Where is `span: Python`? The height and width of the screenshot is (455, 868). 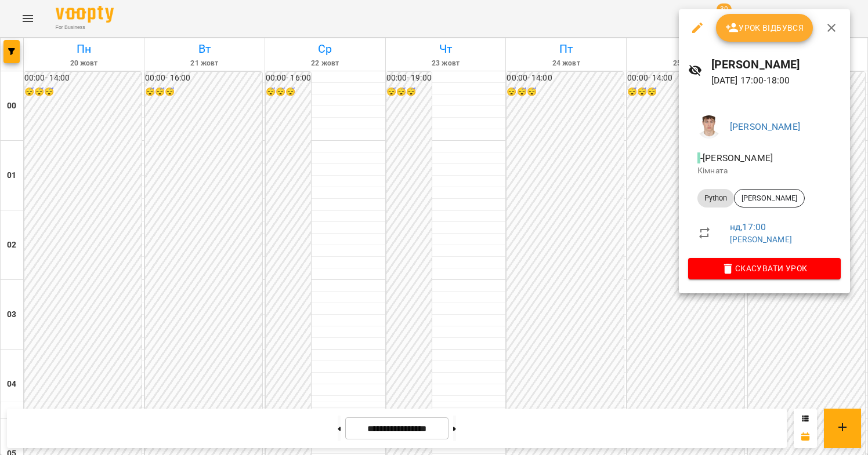 span: Python is located at coordinates (715, 198).